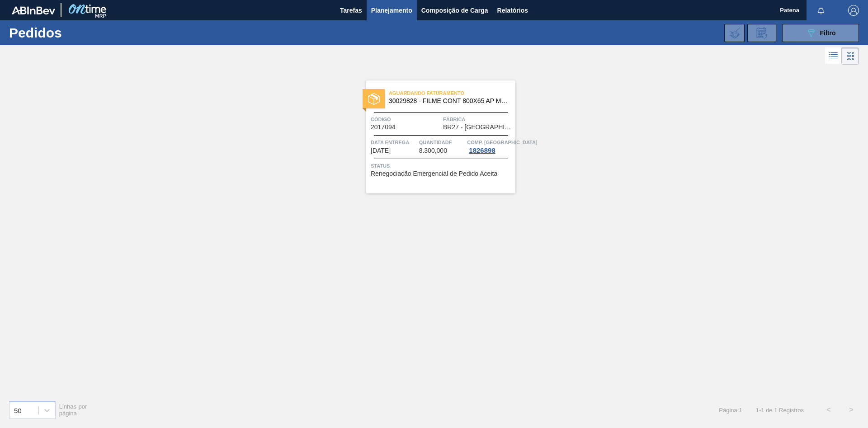 Image resolution: width=868 pixels, height=428 pixels. What do you see at coordinates (73, 410) in the screenshot?
I see `span: Linhas por página` at bounding box center [73, 410].